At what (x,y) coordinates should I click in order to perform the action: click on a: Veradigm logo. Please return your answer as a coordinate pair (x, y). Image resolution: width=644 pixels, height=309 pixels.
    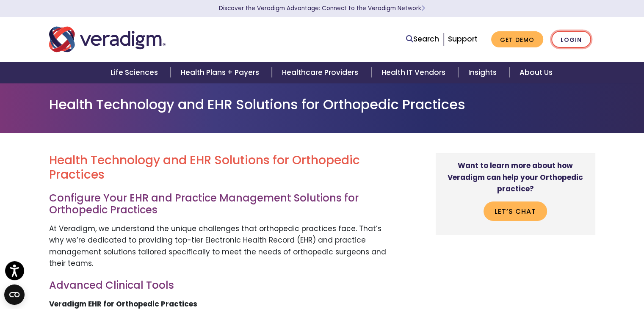
    Looking at the image, I should click on (107, 39).